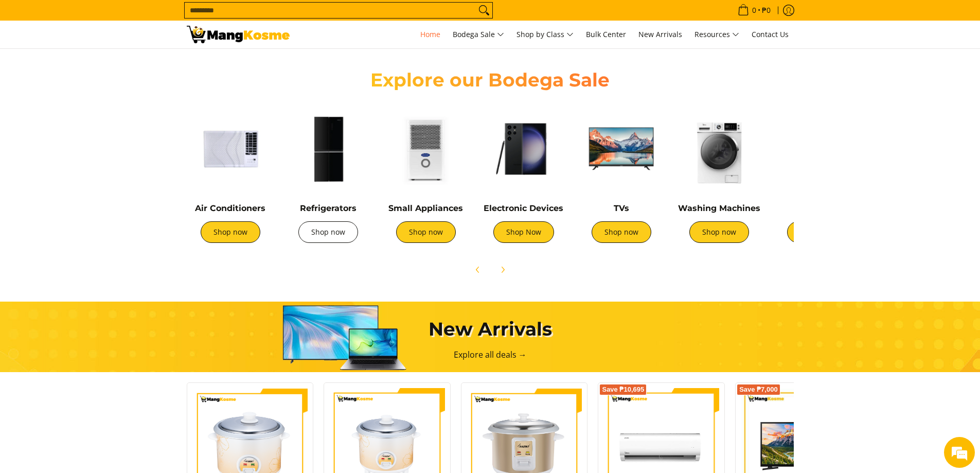  What do you see at coordinates (606, 34) in the screenshot?
I see `span: Bulk Center` at bounding box center [606, 34].